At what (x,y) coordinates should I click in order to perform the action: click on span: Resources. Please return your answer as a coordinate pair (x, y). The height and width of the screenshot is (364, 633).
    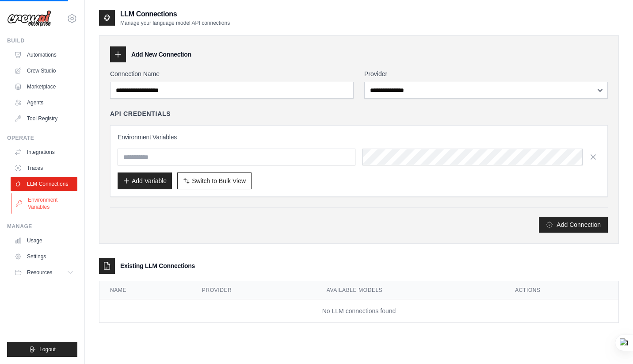
    Looking at the image, I should click on (39, 273).